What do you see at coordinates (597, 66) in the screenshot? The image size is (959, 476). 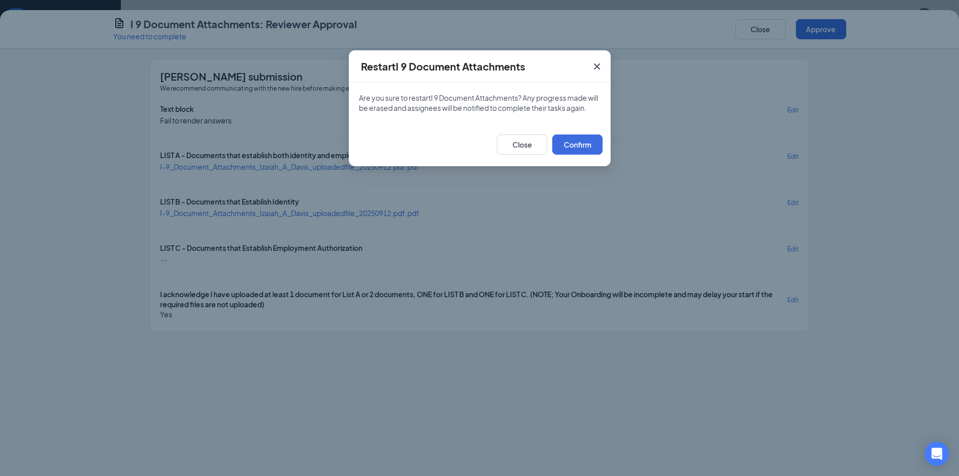 I see `svg: Cross` at bounding box center [597, 66].